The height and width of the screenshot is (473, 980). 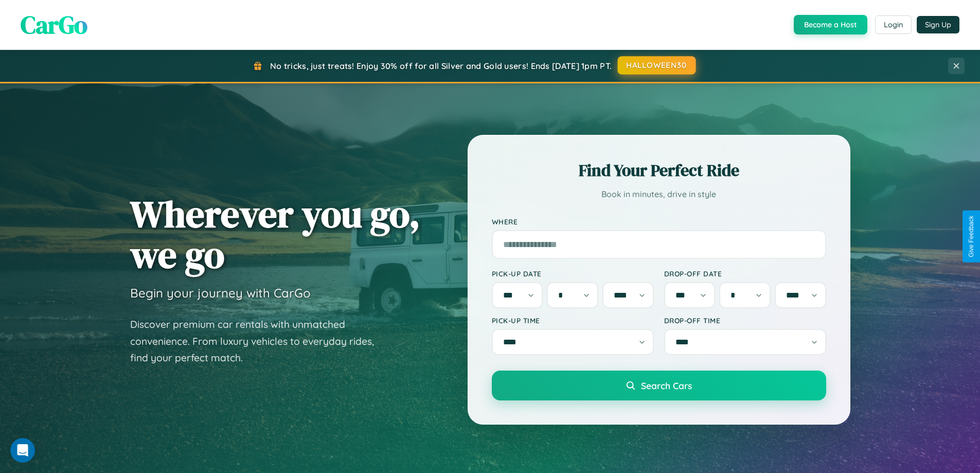 What do you see at coordinates (893, 24) in the screenshot?
I see `button: Login` at bounding box center [893, 24].